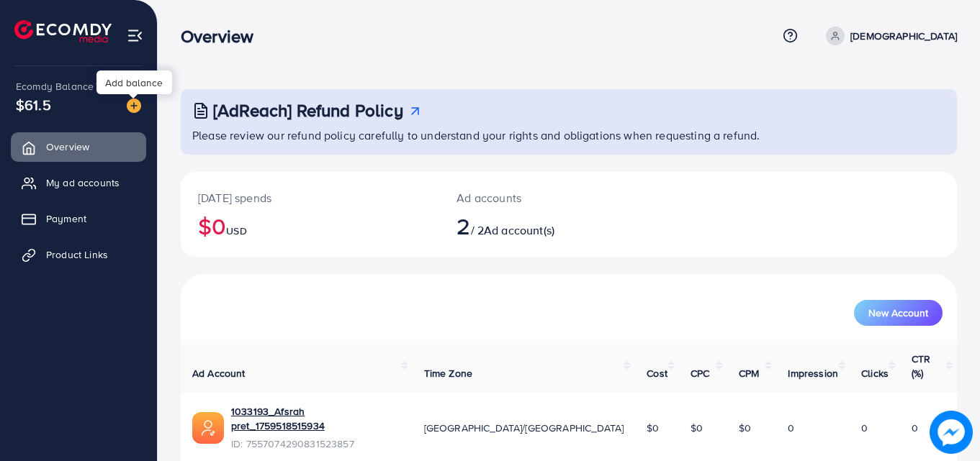 This screenshot has width=980, height=461. What do you see at coordinates (55, 86) in the screenshot?
I see `span: Ecomdy Balance` at bounding box center [55, 86].